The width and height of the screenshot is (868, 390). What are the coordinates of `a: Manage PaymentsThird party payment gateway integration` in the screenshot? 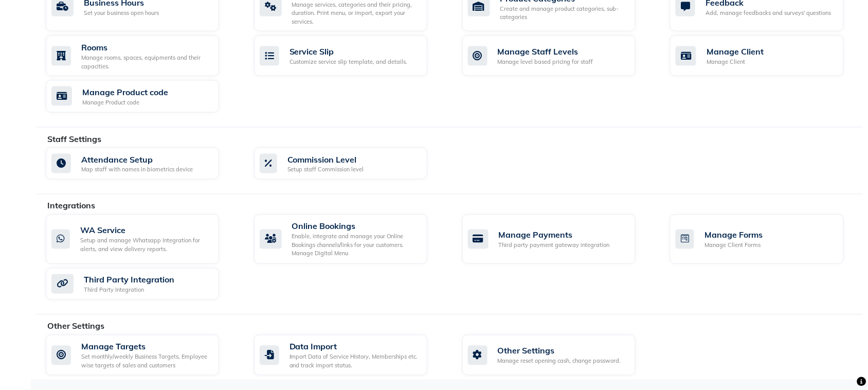 It's located at (559, 239).